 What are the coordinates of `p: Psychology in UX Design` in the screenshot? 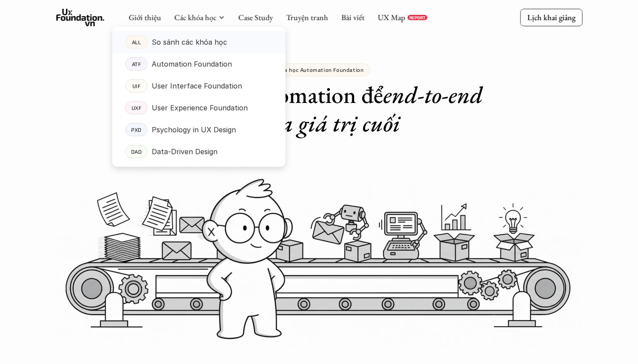 It's located at (194, 130).